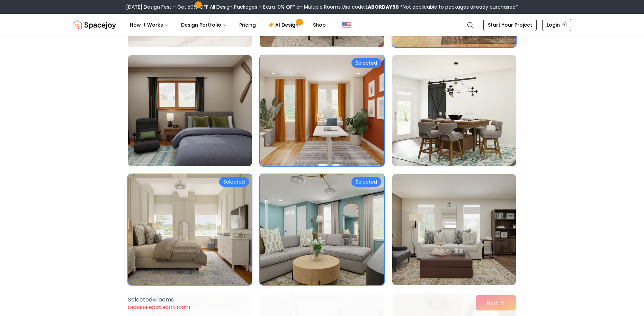 Image resolution: width=644 pixels, height=316 pixels. What do you see at coordinates (557, 25) in the screenshot?
I see `a: Login` at bounding box center [557, 25].